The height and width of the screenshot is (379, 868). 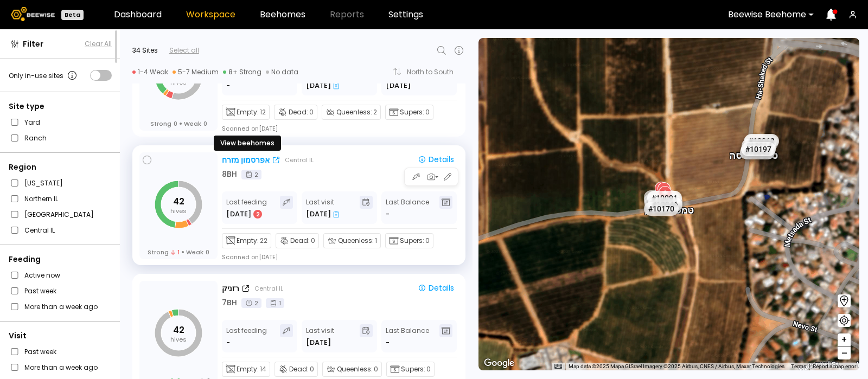 What do you see at coordinates (435, 288) in the screenshot?
I see `div: Details` at bounding box center [435, 288].